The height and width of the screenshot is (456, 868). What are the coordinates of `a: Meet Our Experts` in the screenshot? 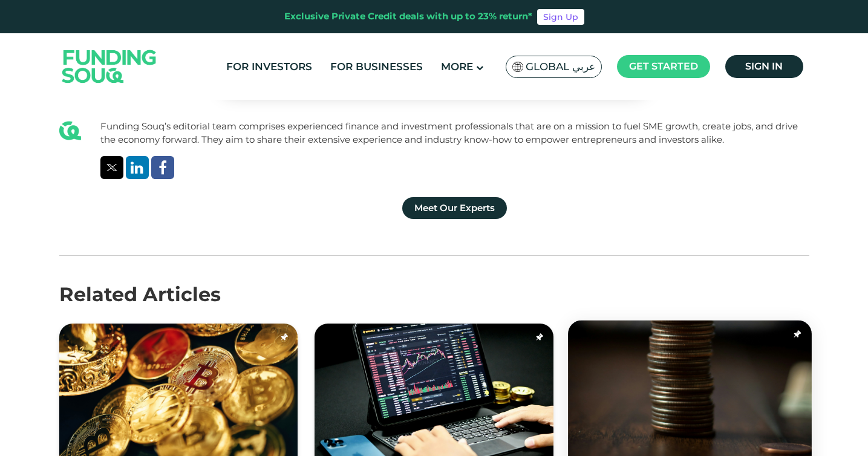 It's located at (454, 208).